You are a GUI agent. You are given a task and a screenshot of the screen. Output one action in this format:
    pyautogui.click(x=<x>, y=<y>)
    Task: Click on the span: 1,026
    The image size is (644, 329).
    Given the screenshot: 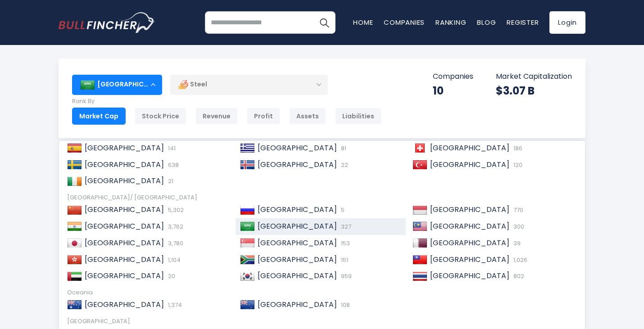 What is the action you would take?
    pyautogui.click(x=519, y=260)
    